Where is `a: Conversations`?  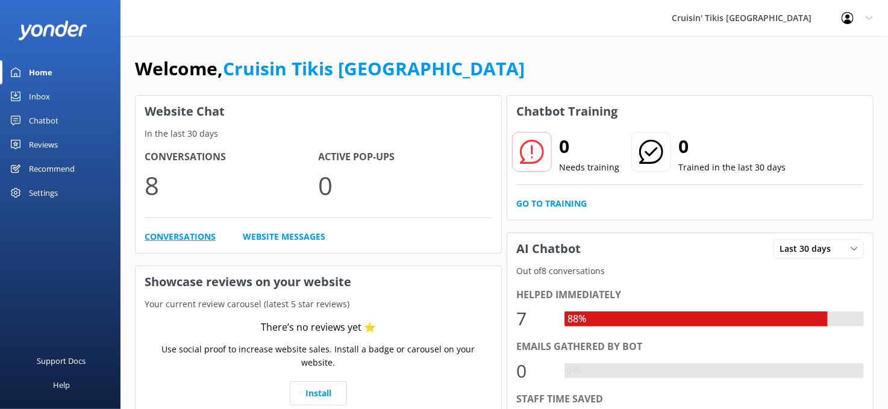
a: Conversations is located at coordinates (180, 237).